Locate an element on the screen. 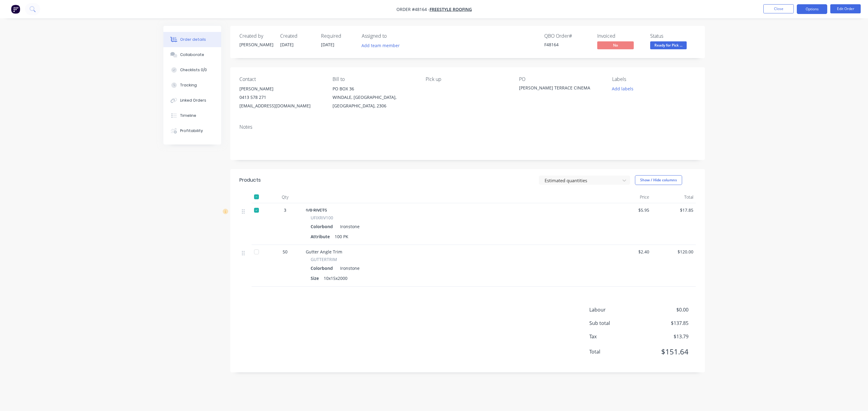 The image size is (868, 411). span: $0.00 is located at coordinates (666, 310).